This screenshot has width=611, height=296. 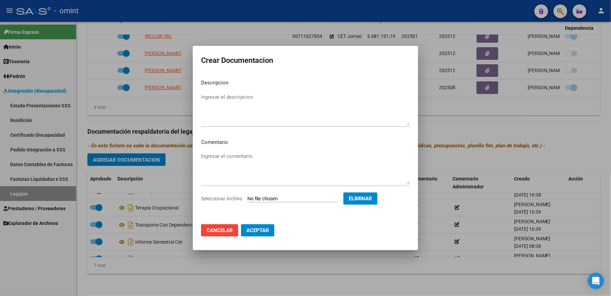 I want to click on p: Comentario, so click(x=306, y=142).